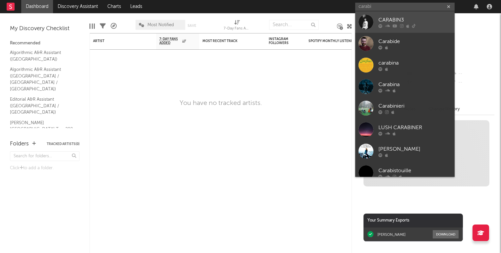 This screenshot has height=253, width=501. What do you see at coordinates (45, 168) in the screenshot?
I see `div: Click to add a folder.` at bounding box center [45, 168].